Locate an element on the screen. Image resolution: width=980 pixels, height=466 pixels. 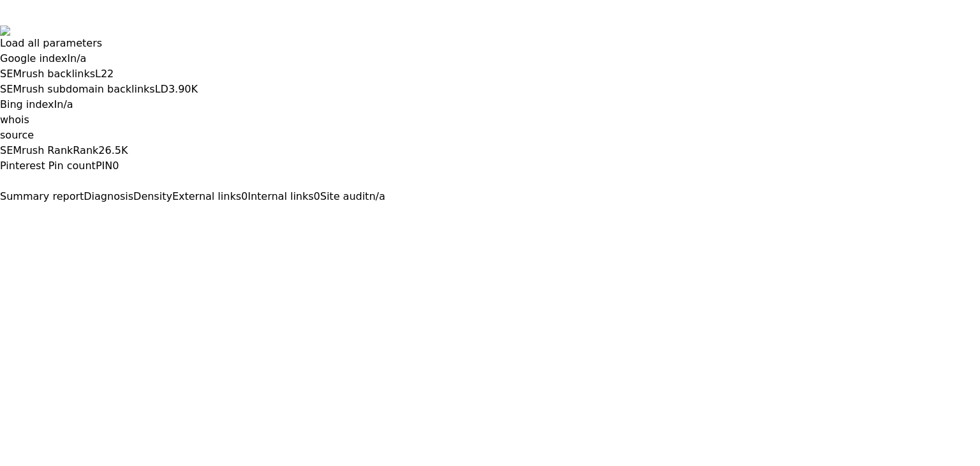
span: Site audit is located at coordinates (345, 196).